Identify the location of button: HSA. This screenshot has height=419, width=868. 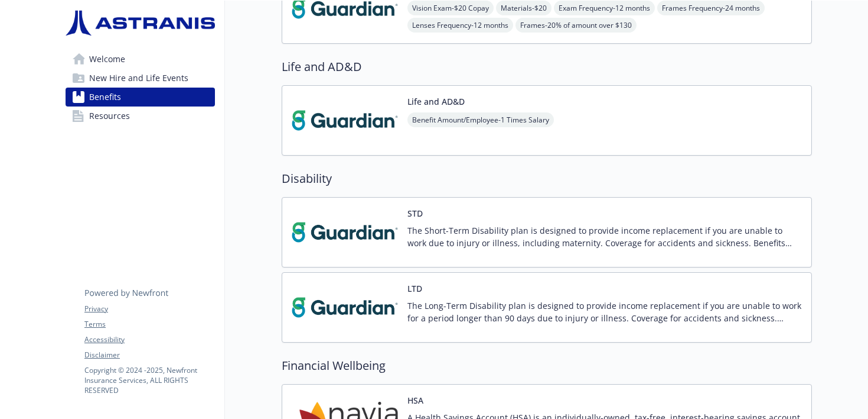
(415, 400).